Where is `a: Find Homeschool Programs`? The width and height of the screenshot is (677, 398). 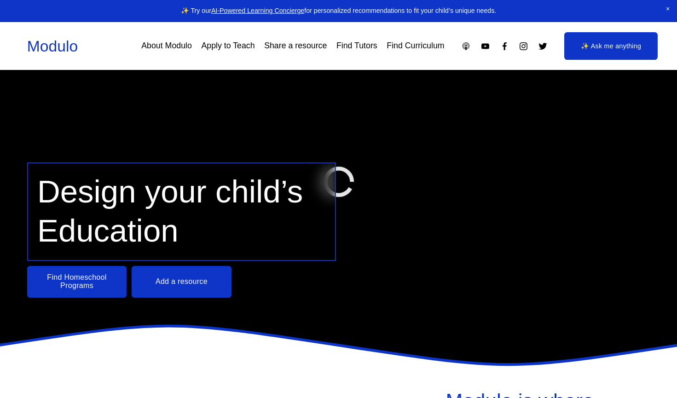 a: Find Homeschool Programs is located at coordinates (77, 282).